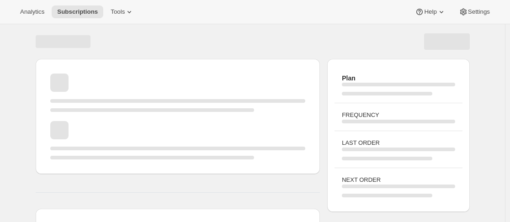  I want to click on button: Settings, so click(475, 12).